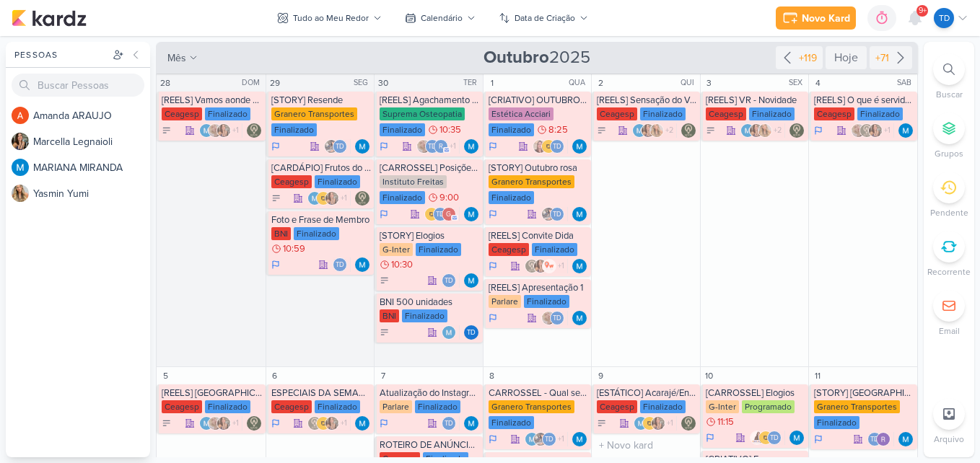 Image resolution: width=980 pixels, height=463 pixels. I want to click on img: Tatiane Acciari, so click(540, 147).